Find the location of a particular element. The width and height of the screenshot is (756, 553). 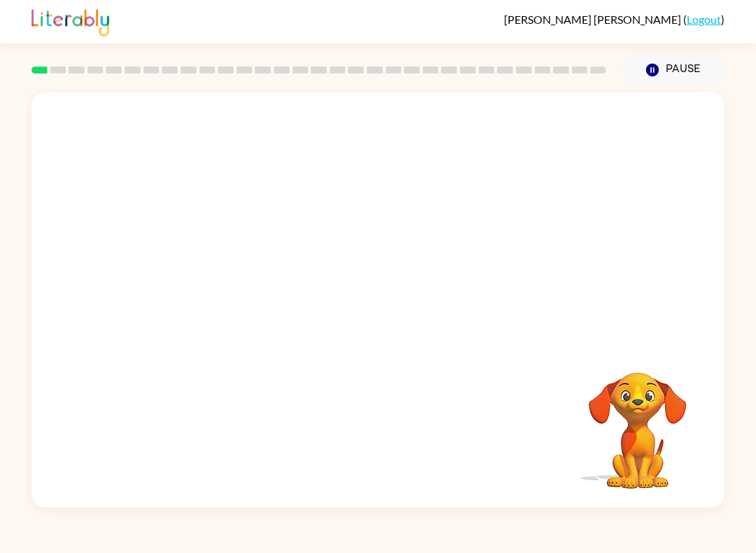

button: Pause is located at coordinates (673, 70).